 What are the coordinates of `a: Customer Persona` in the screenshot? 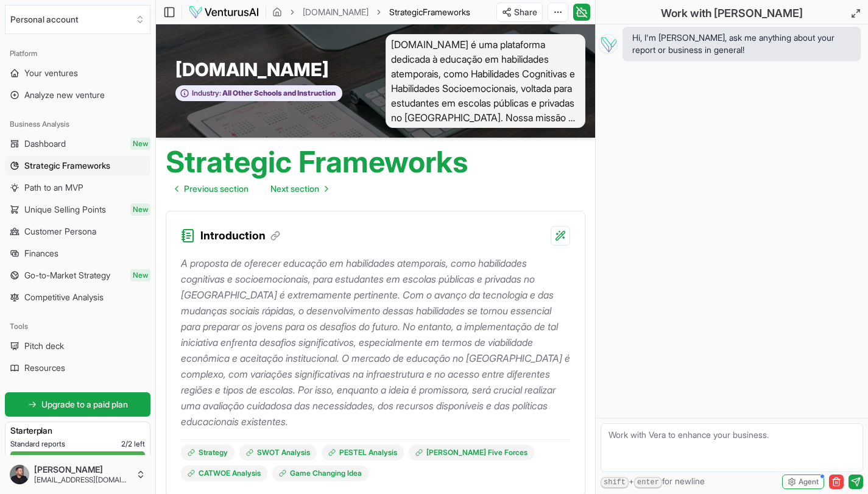 It's located at (77, 231).